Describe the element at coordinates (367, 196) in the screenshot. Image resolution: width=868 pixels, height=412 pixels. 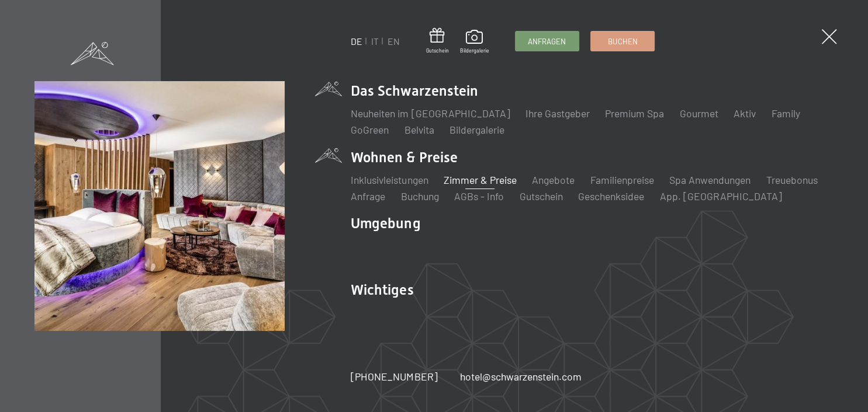
I see `a: Anfrage` at that location.